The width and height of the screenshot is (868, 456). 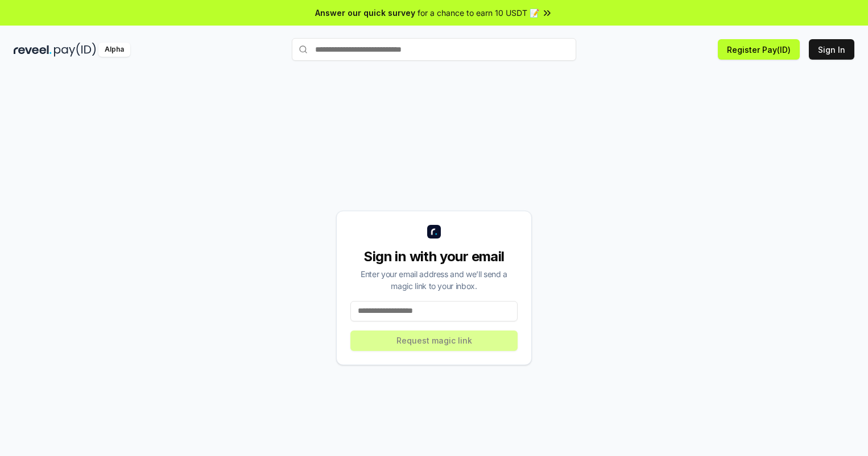 I want to click on button: Register Pay(ID), so click(x=759, y=50).